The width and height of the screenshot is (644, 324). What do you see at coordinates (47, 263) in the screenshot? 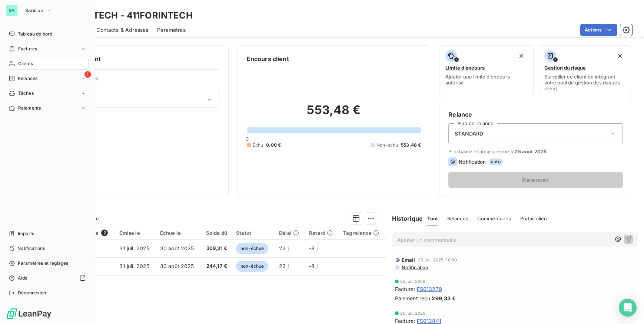
I see `a: Paramètres et réglages` at bounding box center [47, 263].